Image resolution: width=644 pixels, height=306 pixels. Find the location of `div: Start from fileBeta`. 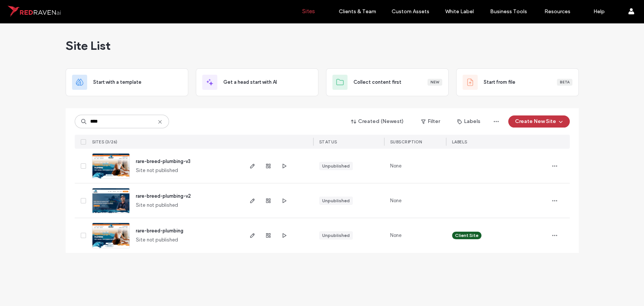

div: Start from fileBeta is located at coordinates (517, 82).